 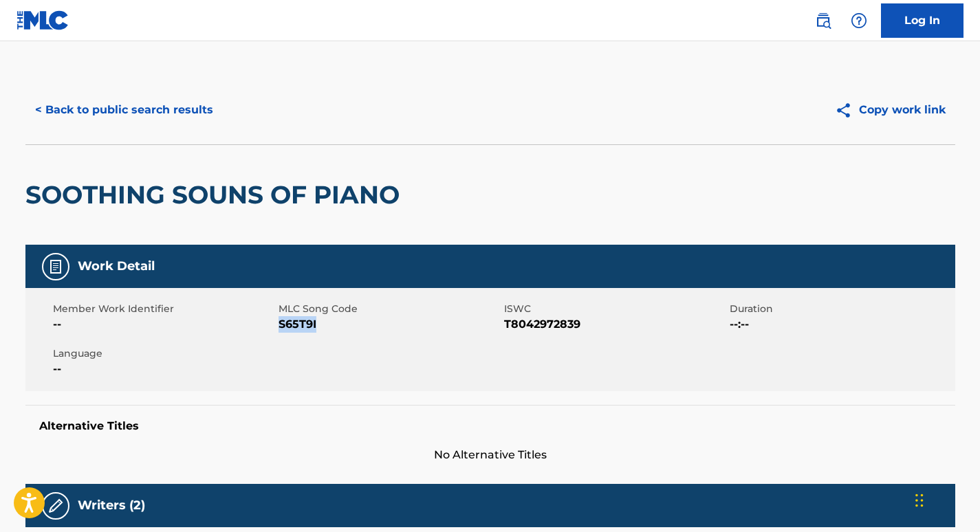 I want to click on h5: Writers (2), so click(x=111, y=505).